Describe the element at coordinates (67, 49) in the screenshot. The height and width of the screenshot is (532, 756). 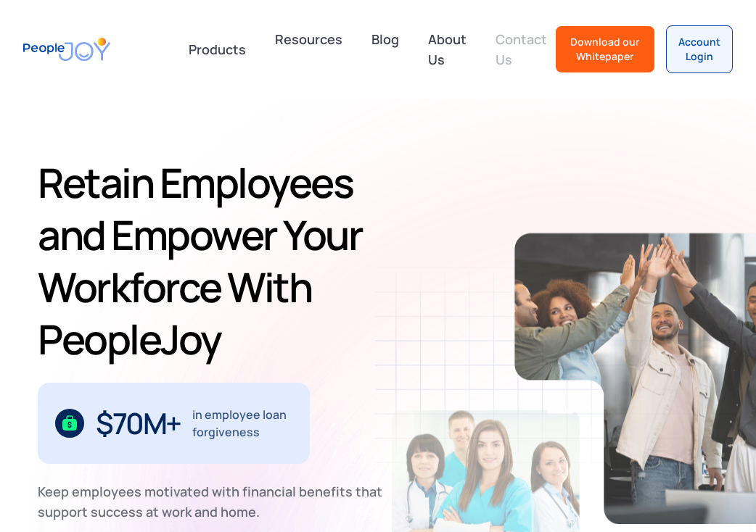
I see `a: home` at that location.